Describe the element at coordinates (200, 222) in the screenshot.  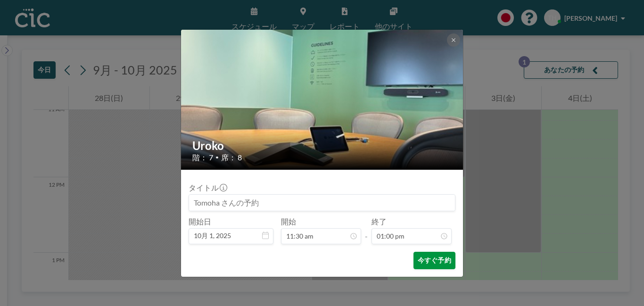
I see `label: 開始日` at that location.